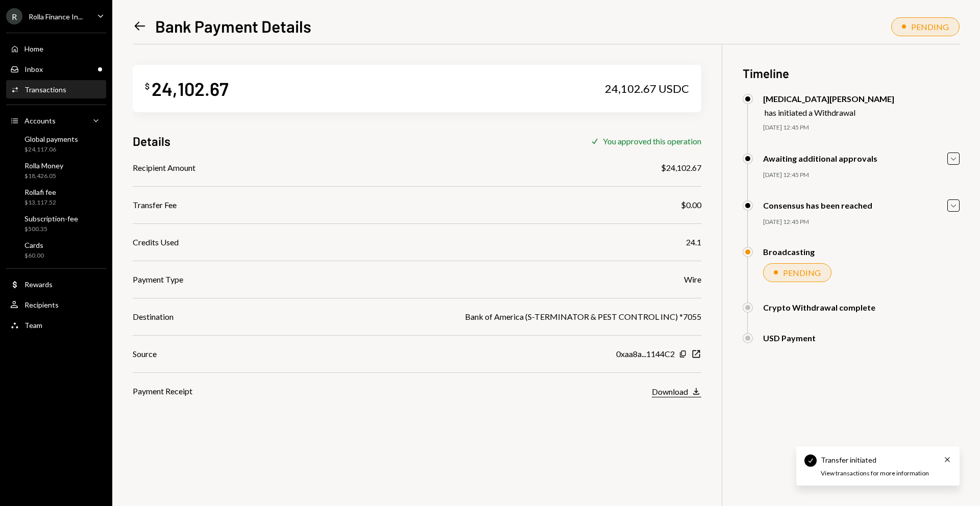  Describe the element at coordinates (691, 205) in the screenshot. I see `div: $0.00` at that location.